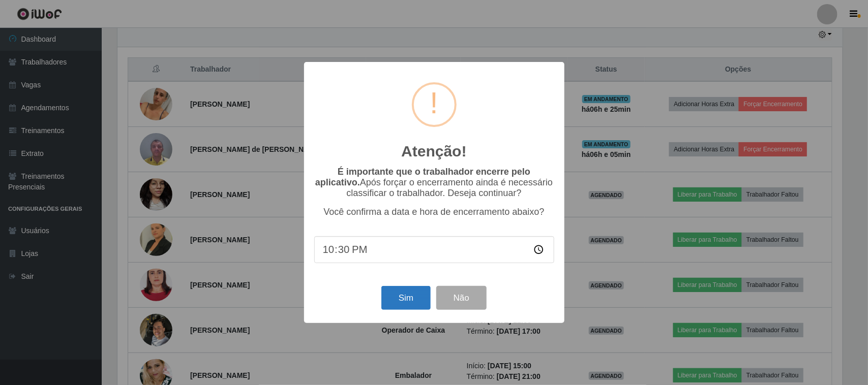 Image resolution: width=868 pixels, height=385 pixels. What do you see at coordinates (434, 182) in the screenshot?
I see `p: Após forçar o encerramento ainda é necessário classificar o trabalhador. Deseja continuar?` at bounding box center [434, 182].